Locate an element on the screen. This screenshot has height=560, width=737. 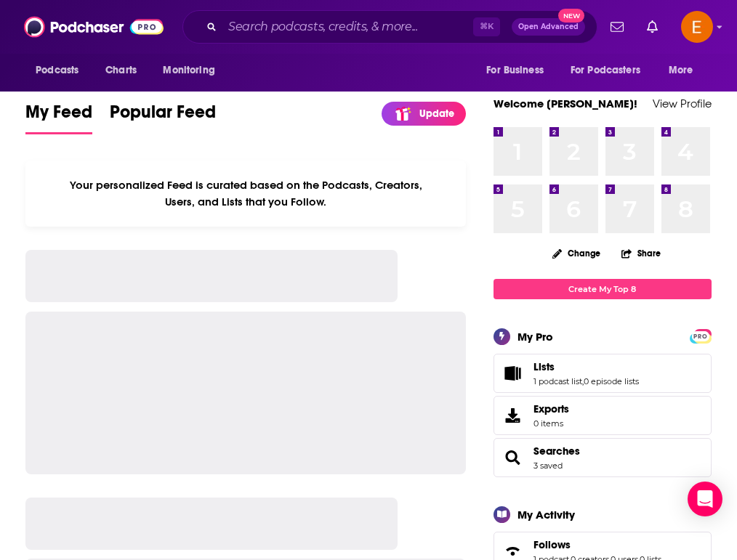
div: Your personalized Feed is curated based on the Podcasts, Creators, Users, and Lists that you Follow. is located at coordinates (245, 193).